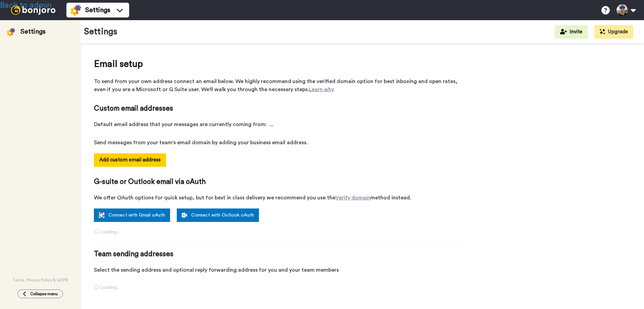 This screenshot has width=644, height=309. What do you see at coordinates (279, 124) in the screenshot?
I see `span: Default email address that your messages are currently coming from:` at bounding box center [279, 124].